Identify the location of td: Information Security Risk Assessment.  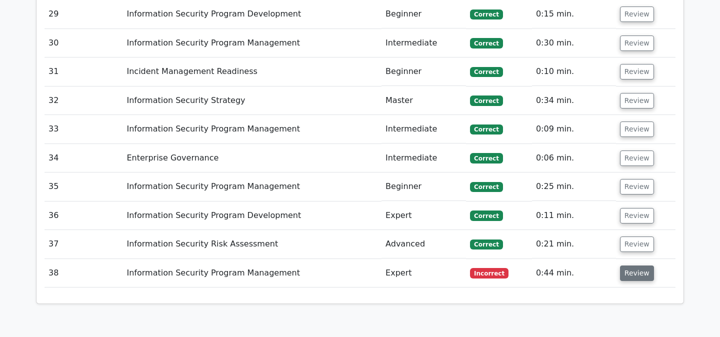
(252, 244).